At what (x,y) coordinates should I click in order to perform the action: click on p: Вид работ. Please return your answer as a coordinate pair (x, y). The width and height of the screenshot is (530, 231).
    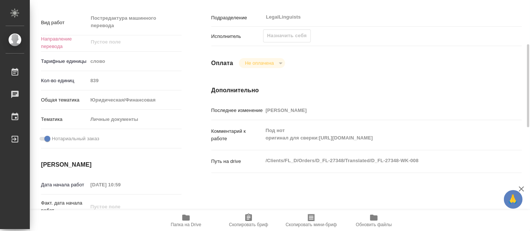
    Looking at the image, I should click on (64, 23).